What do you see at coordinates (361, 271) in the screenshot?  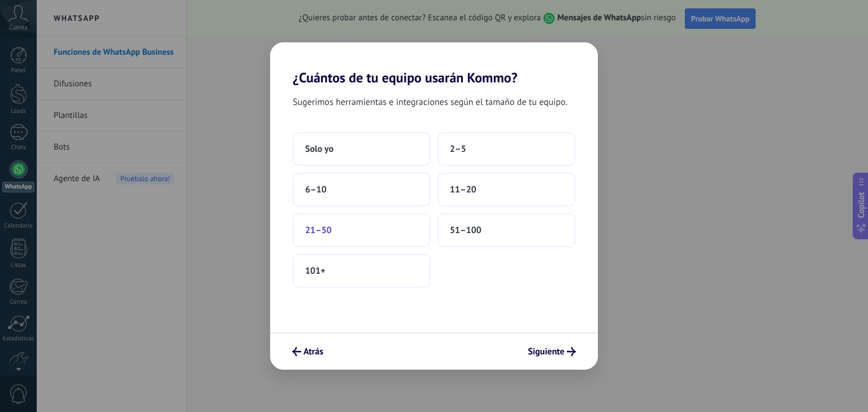 I see `button: 101+` at bounding box center [361, 271].